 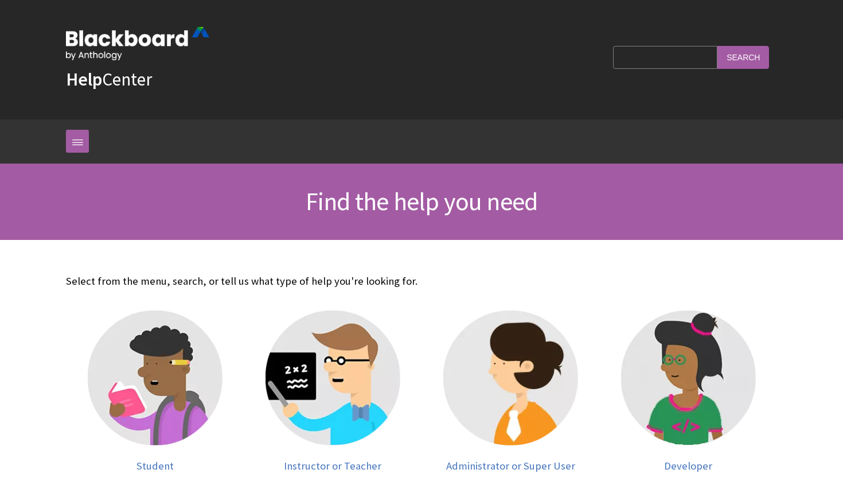 I want to click on span: Developer, so click(x=688, y=465).